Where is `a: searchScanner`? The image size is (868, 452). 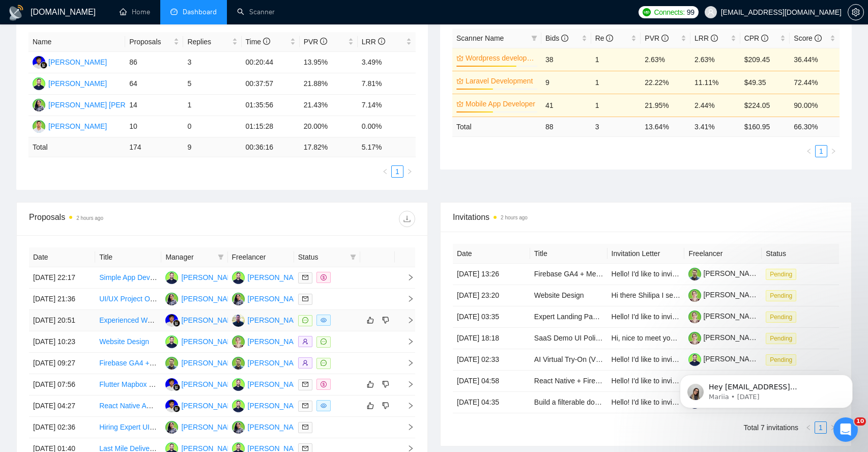
a: searchScanner is located at coordinates (256, 12).